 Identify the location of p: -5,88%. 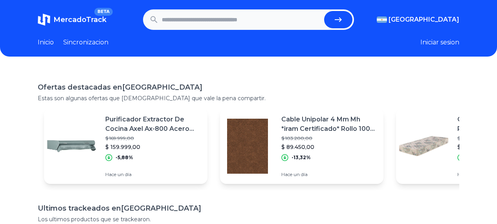
(124, 158).